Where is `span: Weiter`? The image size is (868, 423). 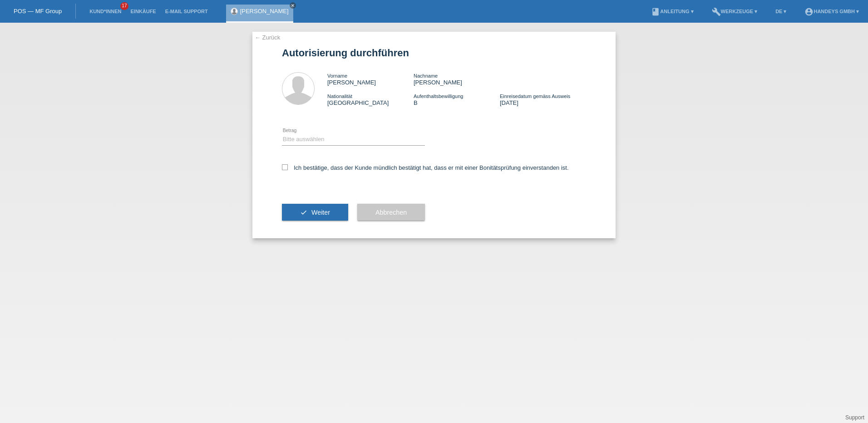
span: Weiter is located at coordinates (320, 213).